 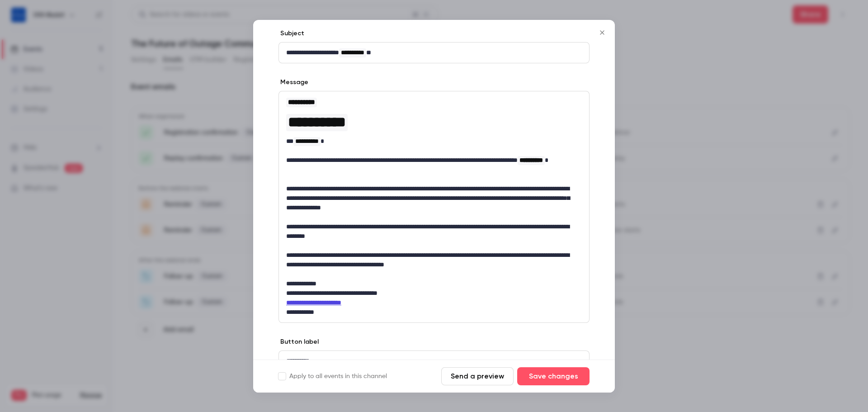 I want to click on button: Save changes, so click(x=553, y=376).